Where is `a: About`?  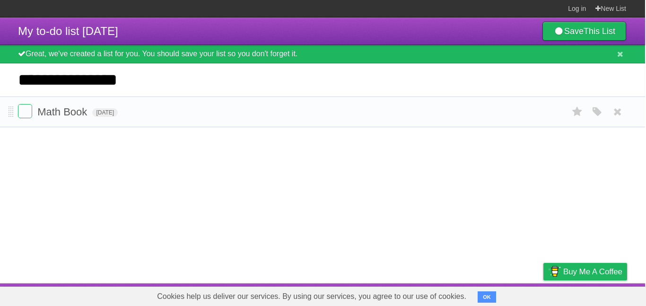
a: About is located at coordinates (426, 294).